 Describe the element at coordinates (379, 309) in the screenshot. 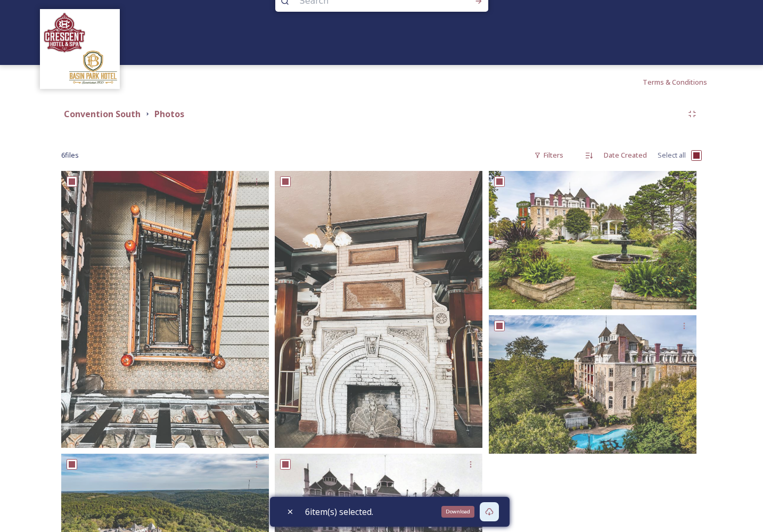

I see `img: kla_meatsworld (176).jpg` at that location.